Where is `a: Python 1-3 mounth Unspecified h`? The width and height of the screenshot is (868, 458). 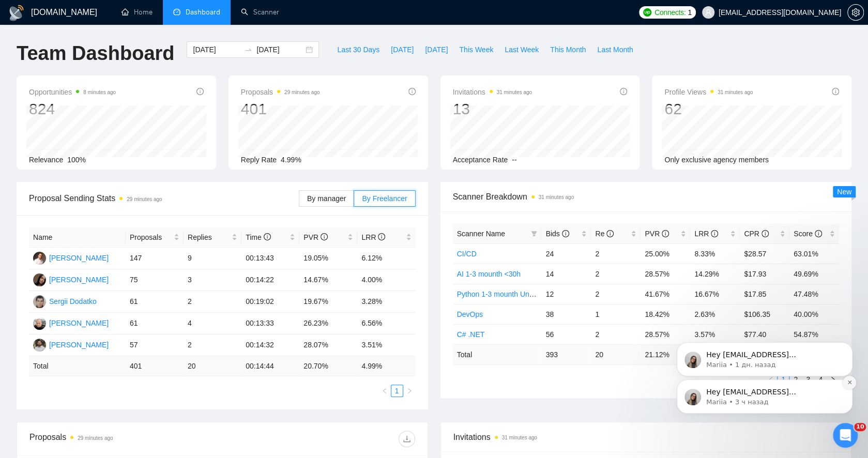
a: Python 1-3 mounth Unspecified h is located at coordinates (510, 294).